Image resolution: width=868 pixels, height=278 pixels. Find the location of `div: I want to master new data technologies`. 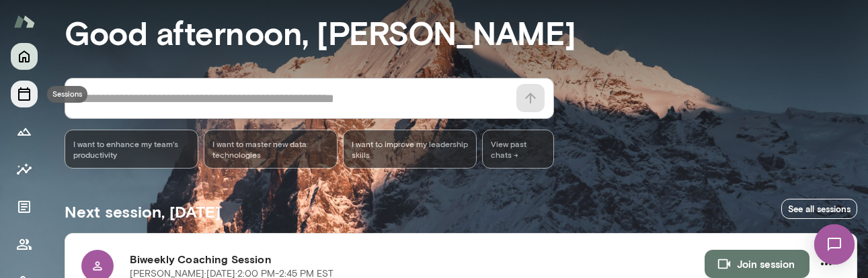

div: I want to master new data technologies is located at coordinates (270, 149).